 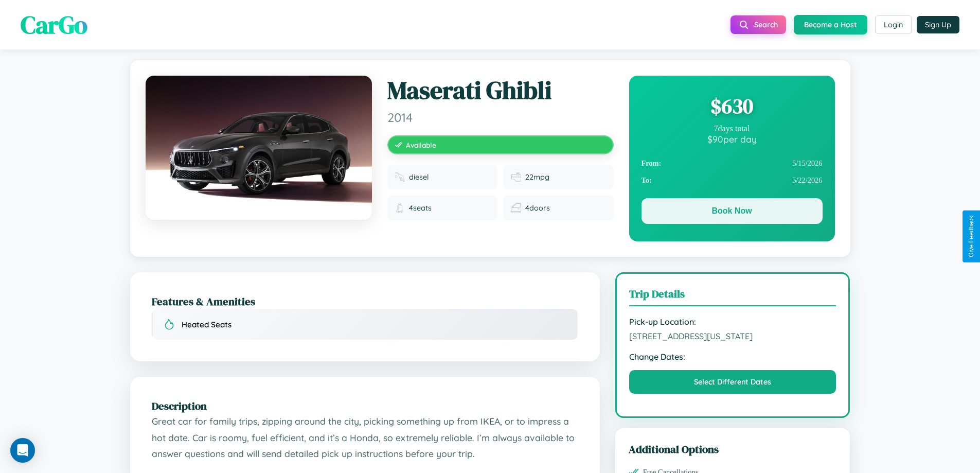 What do you see at coordinates (733, 356) in the screenshot?
I see `strong: Change Dates:` at bounding box center [733, 356].